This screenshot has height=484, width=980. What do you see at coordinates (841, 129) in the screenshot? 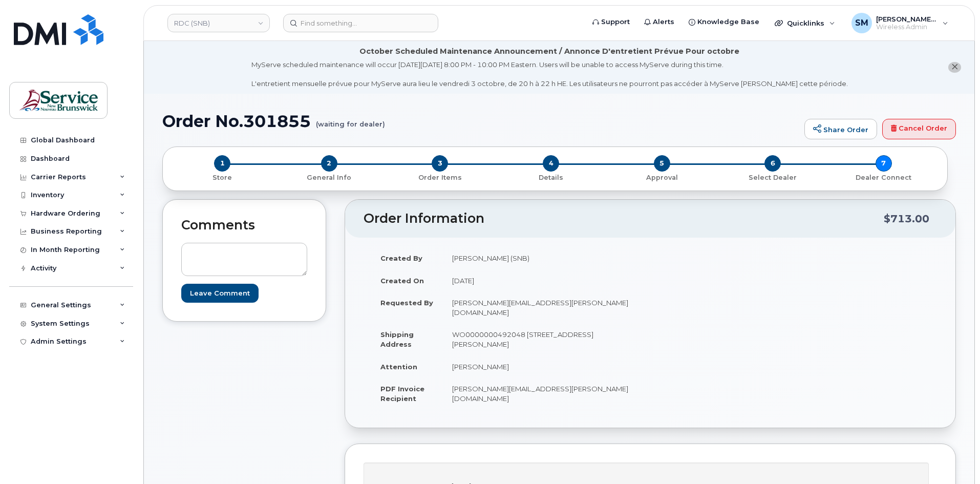
I see `a: Share Order` at bounding box center [841, 129].